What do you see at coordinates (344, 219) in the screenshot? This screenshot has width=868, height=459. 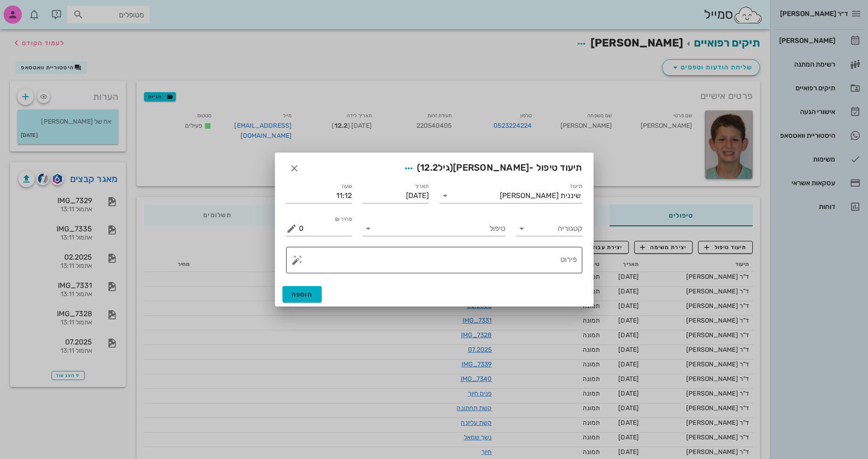 I see `label: מחיר ₪` at bounding box center [344, 219].